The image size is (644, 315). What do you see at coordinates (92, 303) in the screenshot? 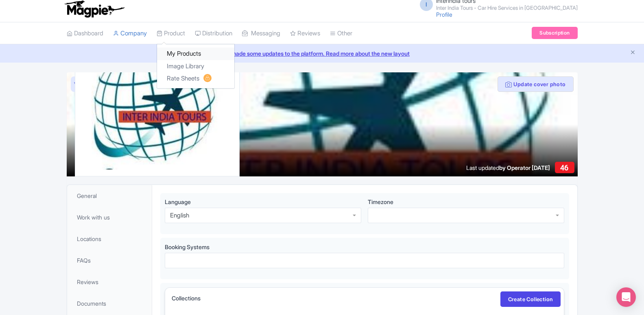
I see `span: Documents` at bounding box center [92, 303].